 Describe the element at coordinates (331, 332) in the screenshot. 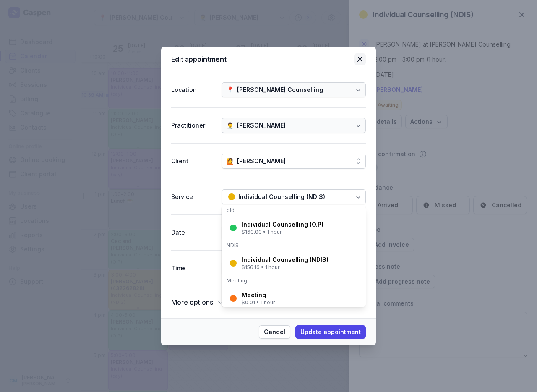

I see `button: Update appointment` at that location.